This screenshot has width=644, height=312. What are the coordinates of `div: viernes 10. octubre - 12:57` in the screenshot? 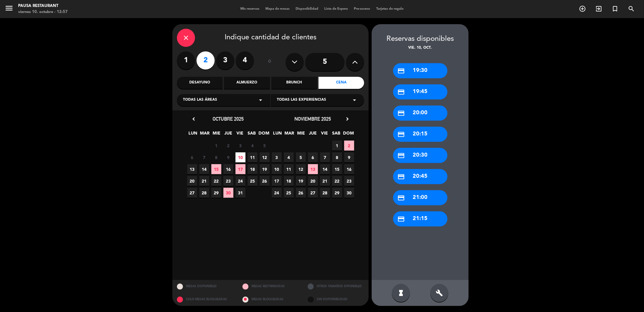 It's located at (43, 12).